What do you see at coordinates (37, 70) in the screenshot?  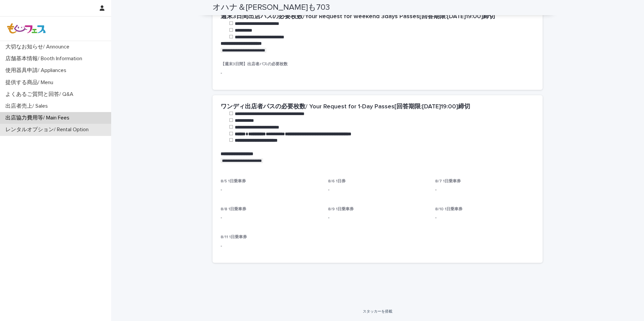 I see `p: 使用器具申請/ Appliances` at bounding box center [37, 70].